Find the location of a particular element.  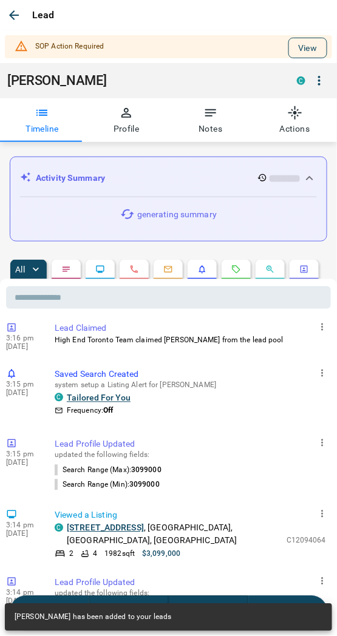

svg: Listing Alerts is located at coordinates (202, 269).